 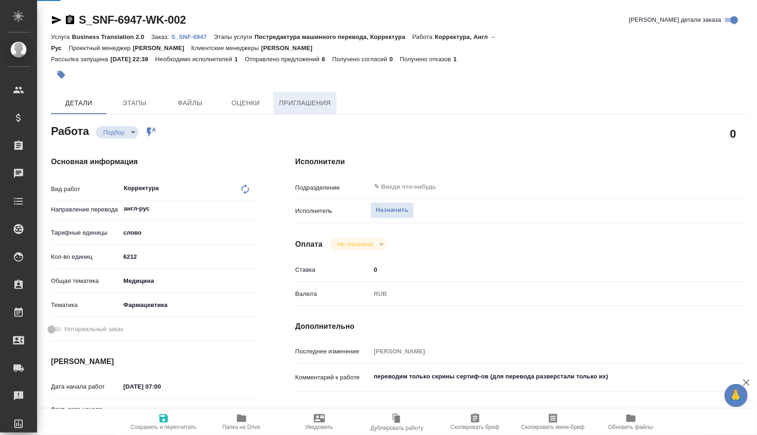 I want to click on p: Факт. дата начала работ, so click(x=85, y=414).